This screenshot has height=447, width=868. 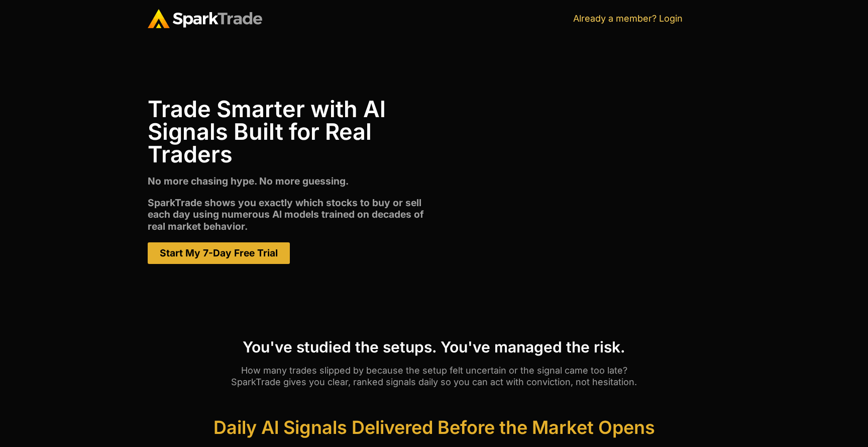 I want to click on h3: You've studied the setups. You've managed the risk., so click(x=434, y=347).